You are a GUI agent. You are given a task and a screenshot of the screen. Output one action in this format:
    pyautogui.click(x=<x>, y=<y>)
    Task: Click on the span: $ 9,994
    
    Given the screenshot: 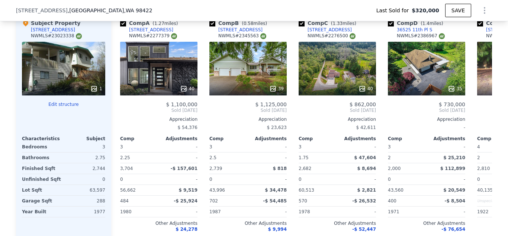 What is the action you would take?
    pyautogui.click(x=278, y=229)
    